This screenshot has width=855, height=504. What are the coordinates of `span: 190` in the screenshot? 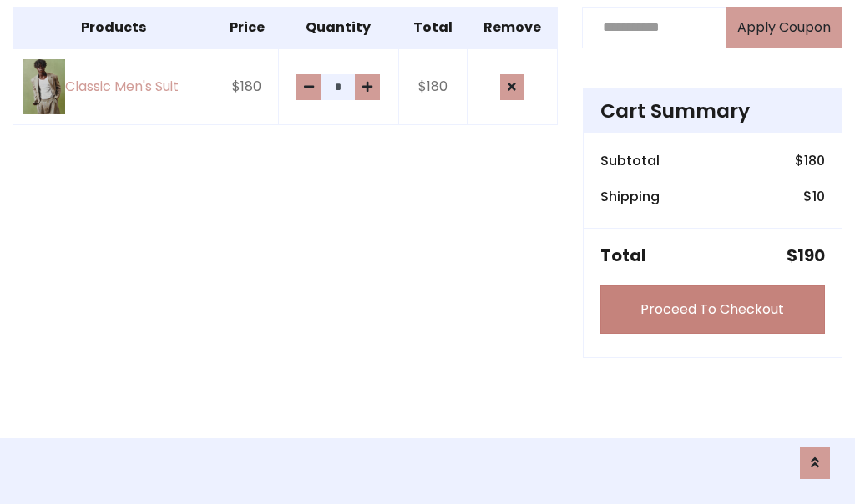 It's located at (811, 256).